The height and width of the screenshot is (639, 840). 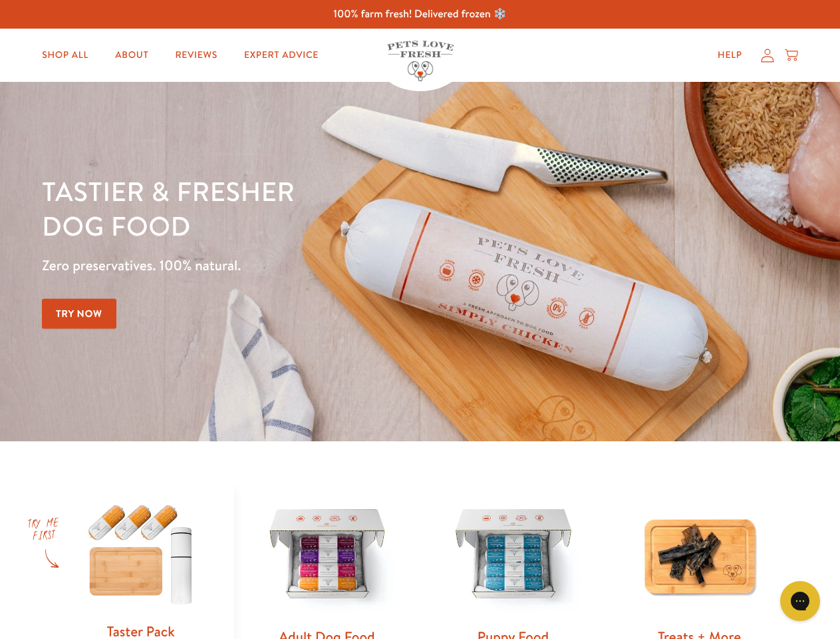 What do you see at coordinates (195, 55) in the screenshot?
I see `a: Reviews` at bounding box center [195, 55].